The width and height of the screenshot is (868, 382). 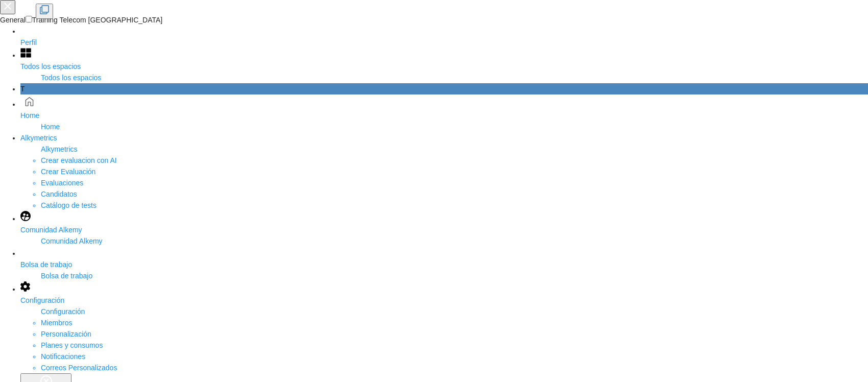 I want to click on a: Personalización, so click(x=66, y=334).